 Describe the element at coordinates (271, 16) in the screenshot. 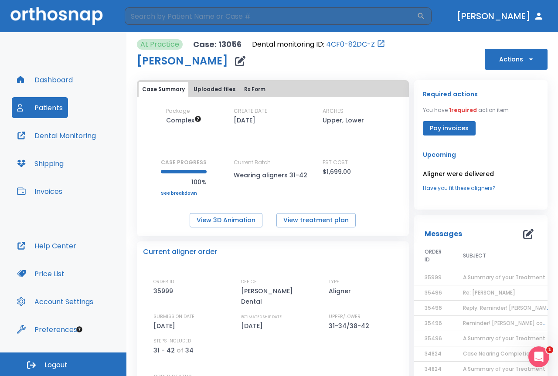

I see `input: Search by Patient Name or Case #` at that location.